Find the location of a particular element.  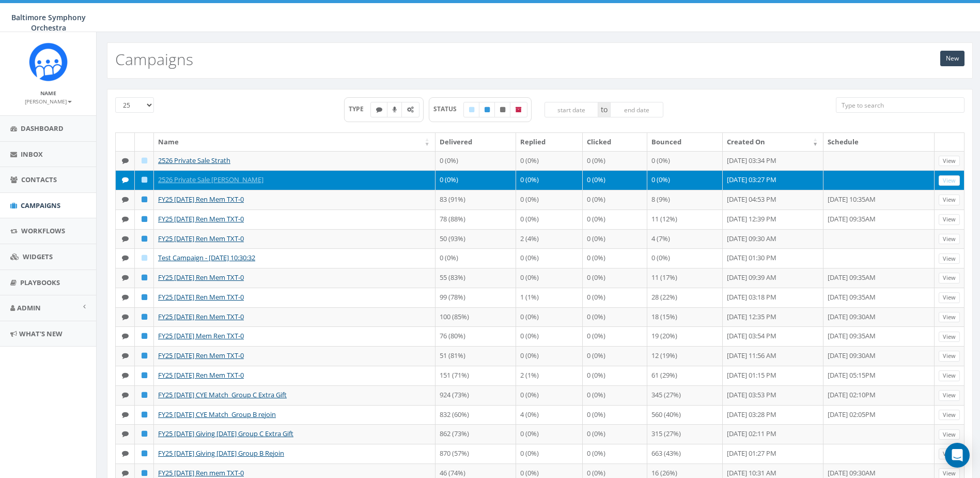

th: Delivered is located at coordinates (475, 141).